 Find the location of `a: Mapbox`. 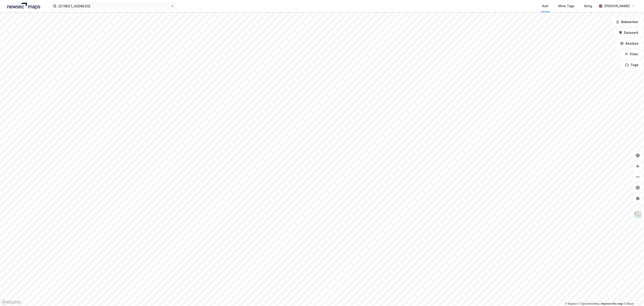

a: Mapbox is located at coordinates (571, 304).